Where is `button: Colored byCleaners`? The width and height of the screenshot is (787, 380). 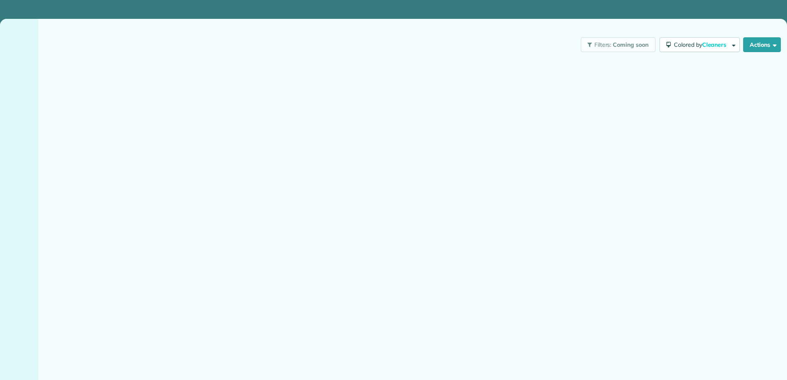 button: Colored byCleaners is located at coordinates (699, 45).